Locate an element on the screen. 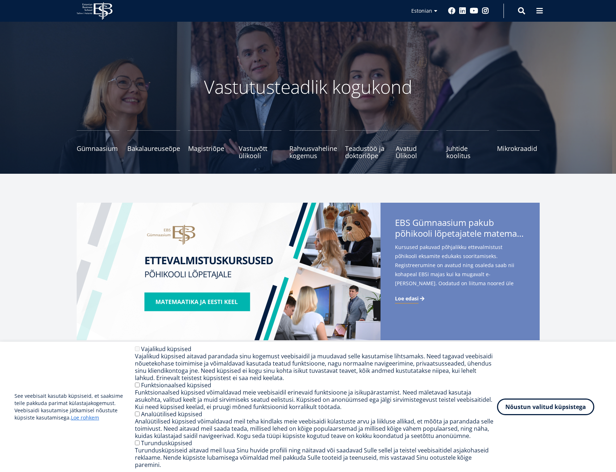 The width and height of the screenshot is (616, 472). label: Vajalikud küpsised is located at coordinates (166, 349).